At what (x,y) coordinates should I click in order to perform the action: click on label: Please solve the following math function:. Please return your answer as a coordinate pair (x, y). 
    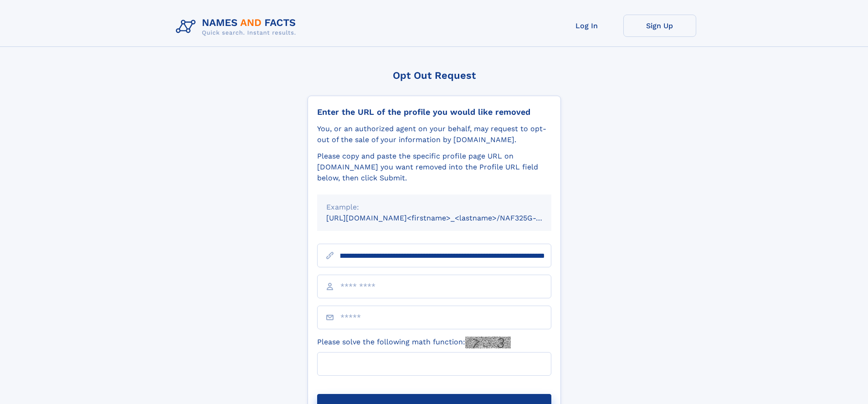
    Looking at the image, I should click on (414, 343).